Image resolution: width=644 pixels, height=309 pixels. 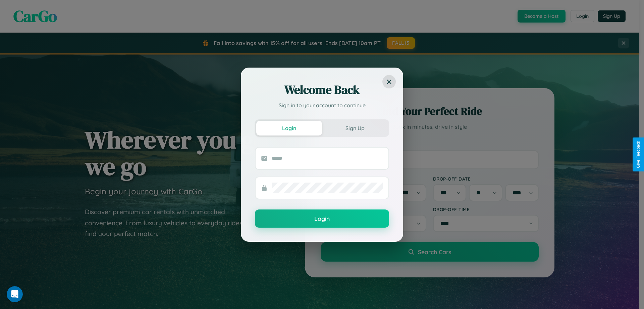 I want to click on p: Sign in to your account to continue, so click(x=322, y=105).